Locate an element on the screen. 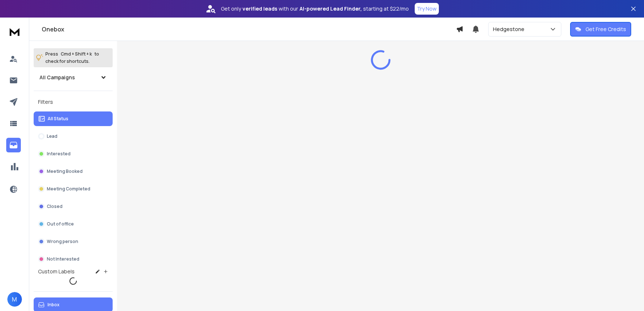 The image size is (644, 311). p: Closed is located at coordinates (55, 206).